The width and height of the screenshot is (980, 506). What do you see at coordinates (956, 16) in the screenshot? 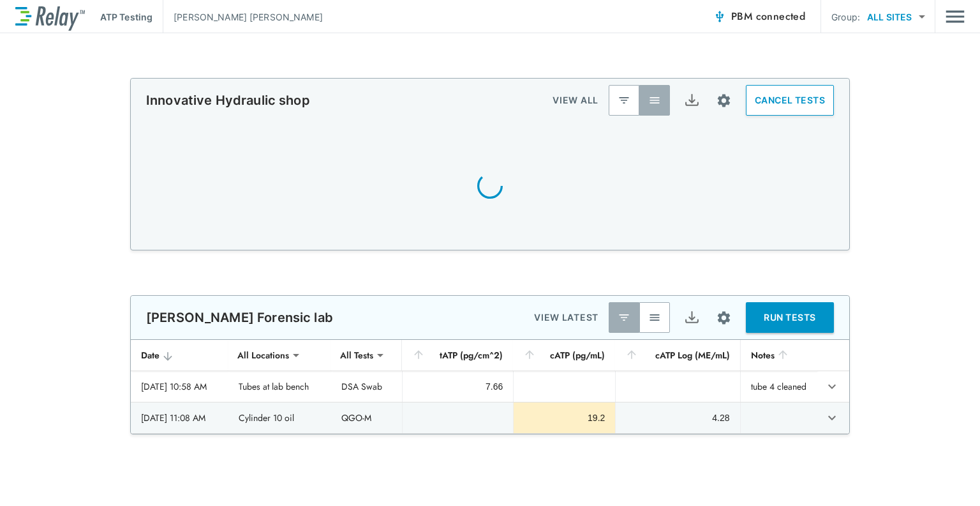
I see `img: Drawer Icon` at bounding box center [956, 16].